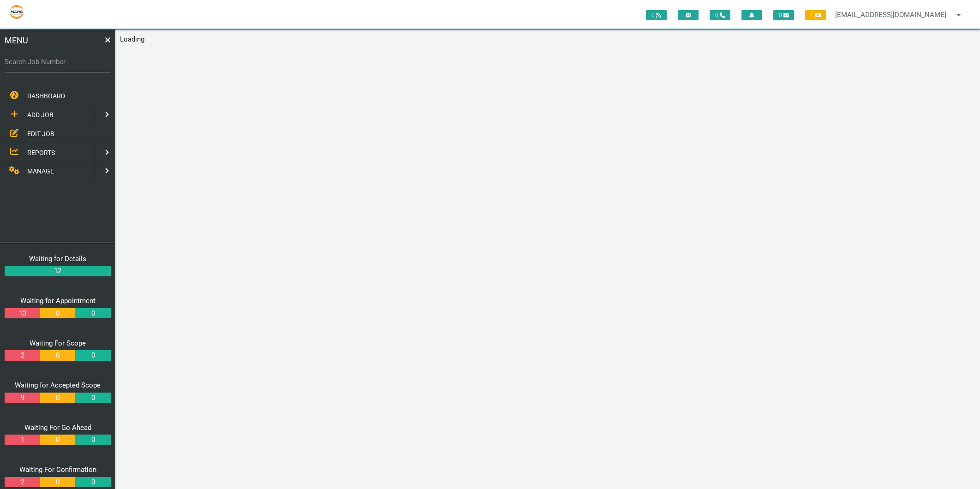 The width and height of the screenshot is (980, 489). Describe the element at coordinates (40, 115) in the screenshot. I see `span: ADD JOB` at that location.